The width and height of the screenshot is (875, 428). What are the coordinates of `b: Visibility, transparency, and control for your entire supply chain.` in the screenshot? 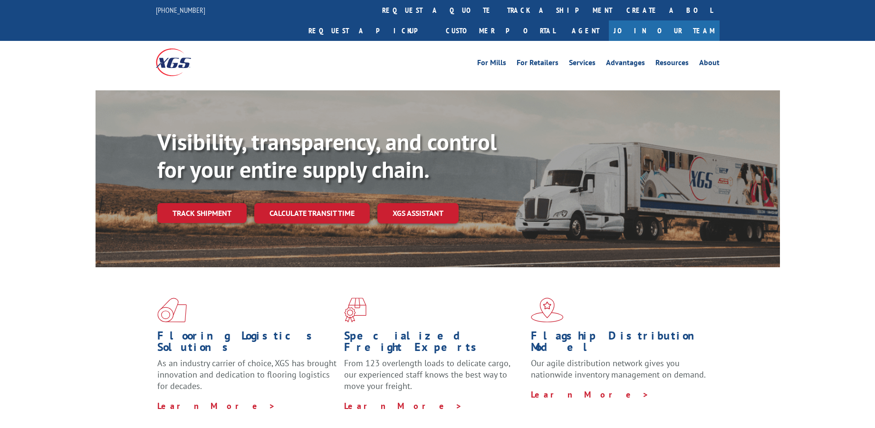 It's located at (327, 155).